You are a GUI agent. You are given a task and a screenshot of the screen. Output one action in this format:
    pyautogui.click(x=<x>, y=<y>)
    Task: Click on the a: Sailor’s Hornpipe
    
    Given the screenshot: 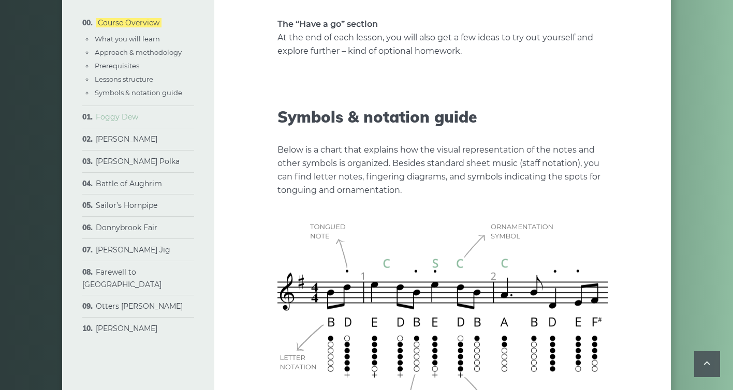 What is the action you would take?
    pyautogui.click(x=126, y=205)
    